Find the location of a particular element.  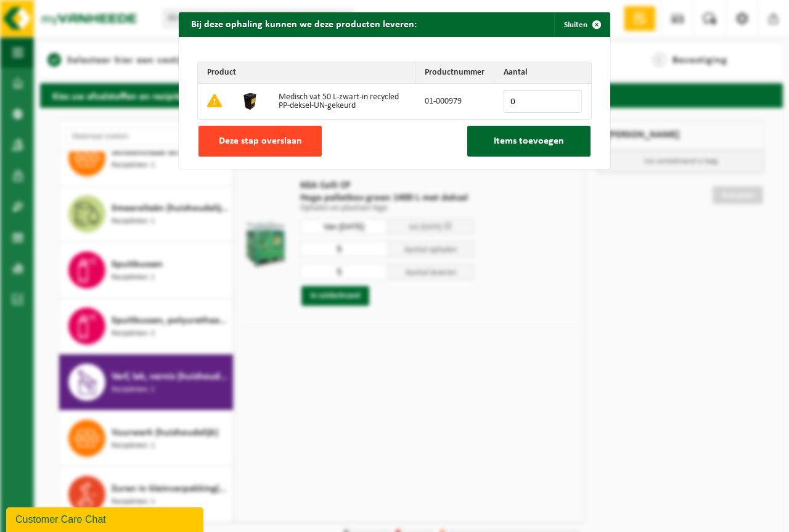

span: Deze stap overslaan is located at coordinates (260, 141).